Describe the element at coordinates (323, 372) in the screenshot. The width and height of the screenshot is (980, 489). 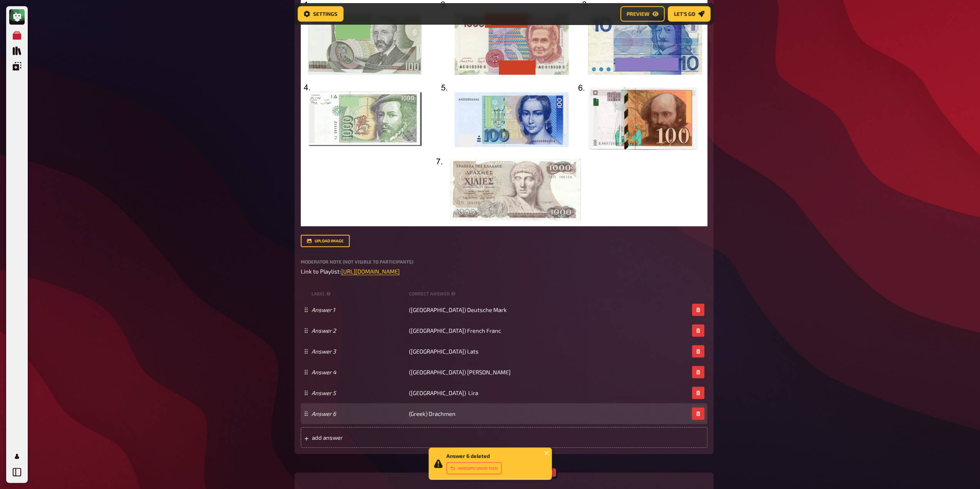
I see `i: Answer 4` at that location.